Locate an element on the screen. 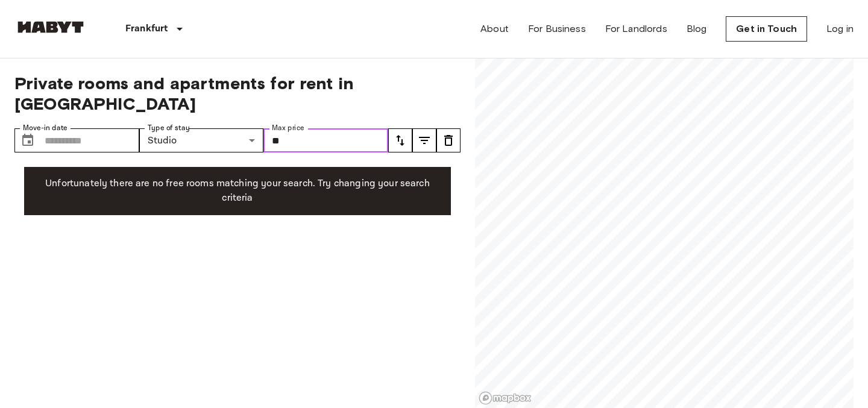 The image size is (868, 408). a: For Landlords is located at coordinates (636, 29).